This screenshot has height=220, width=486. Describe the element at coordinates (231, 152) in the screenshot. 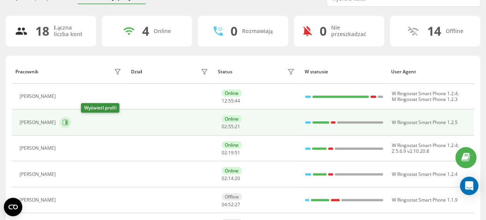

I see `span: 19` at that location.